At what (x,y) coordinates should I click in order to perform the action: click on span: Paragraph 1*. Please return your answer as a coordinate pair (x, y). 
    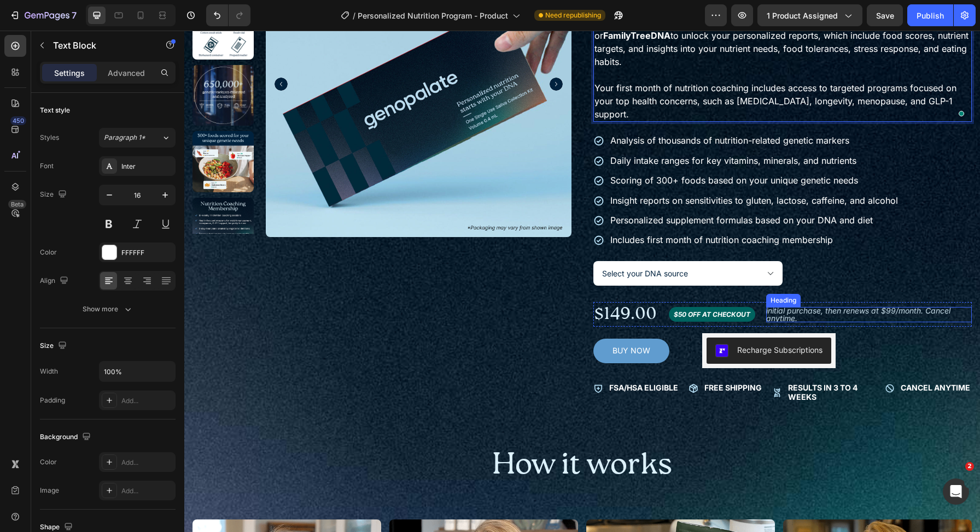
    Looking at the image, I should click on (125, 138).